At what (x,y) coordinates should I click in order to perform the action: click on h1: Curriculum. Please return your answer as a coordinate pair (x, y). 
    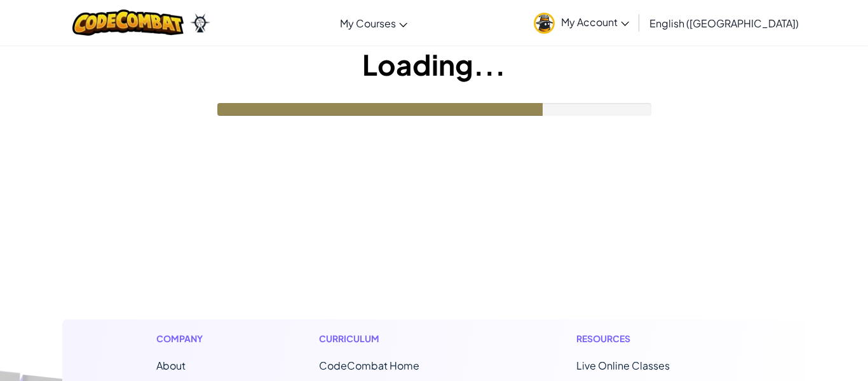
    Looking at the image, I should click on (396, 338).